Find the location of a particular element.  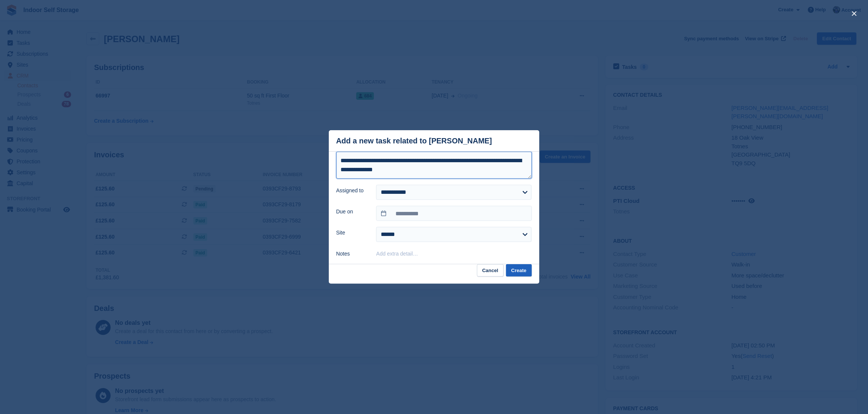

button: Add extra detail… is located at coordinates (397, 254).